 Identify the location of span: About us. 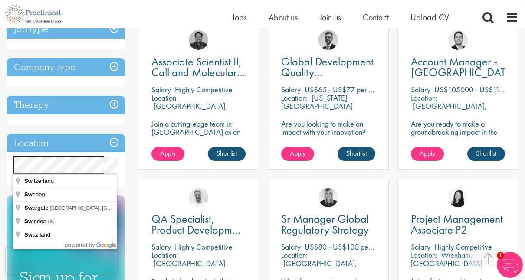
(283, 17).